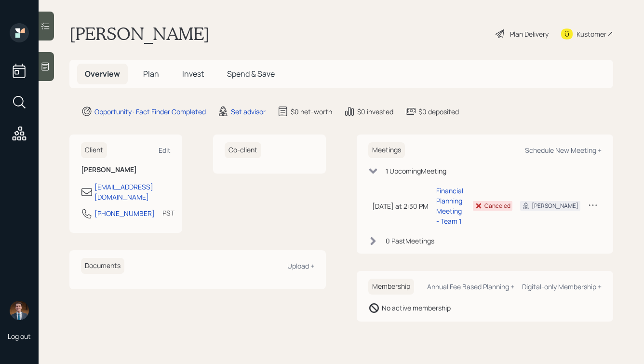 Image resolution: width=644 pixels, height=364 pixels. Describe the element at coordinates (94, 150) in the screenshot. I see `h6: Client` at that location.